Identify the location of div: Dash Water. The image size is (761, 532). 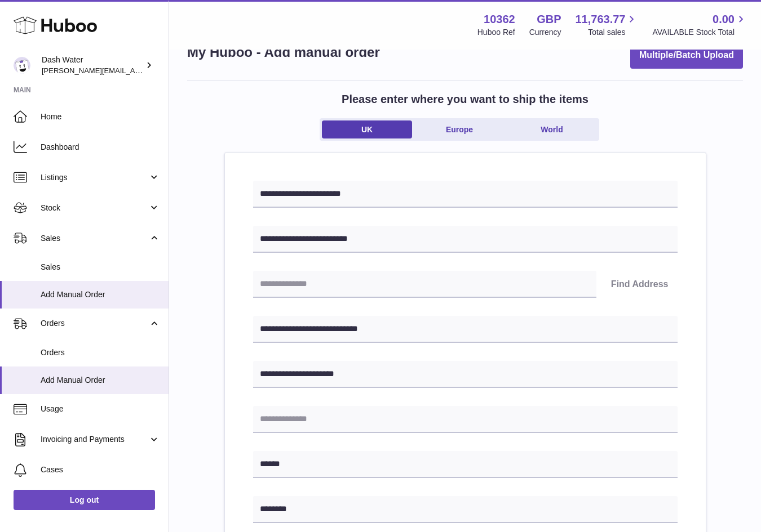
(93, 66).